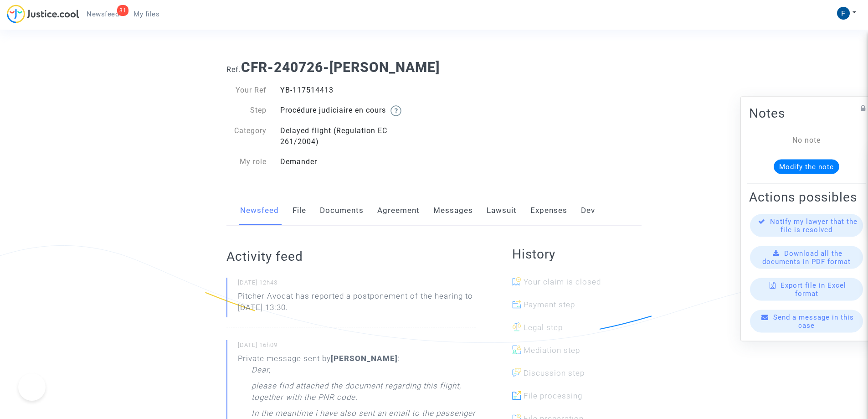 This screenshot has width=868, height=419. Describe the element at coordinates (146, 14) in the screenshot. I see `span: My files` at that location.